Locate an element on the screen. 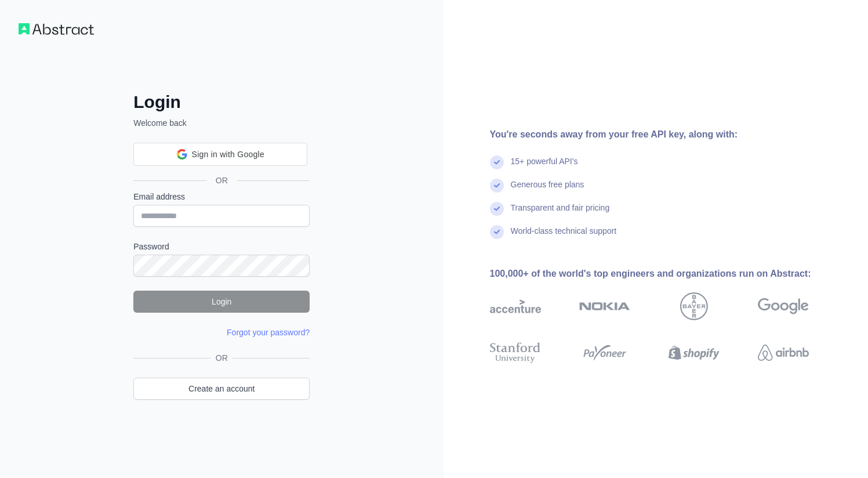  div: Generous free plans is located at coordinates (547, 190).